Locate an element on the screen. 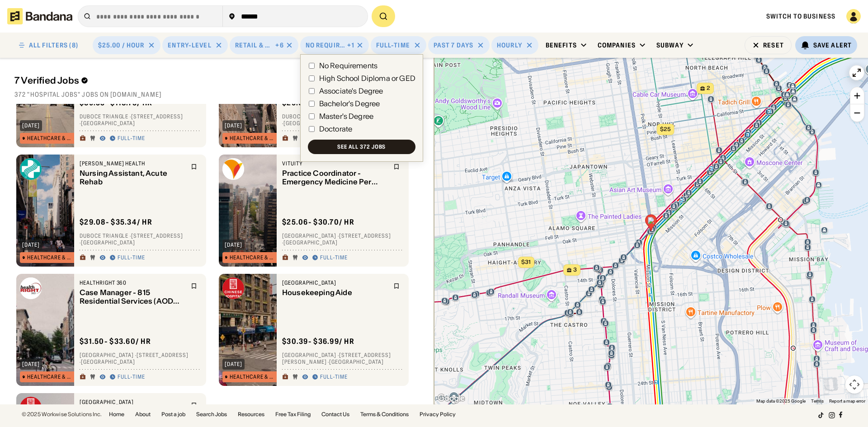 The height and width of the screenshot is (427, 868). div: Past 7 days is located at coordinates (454, 45).